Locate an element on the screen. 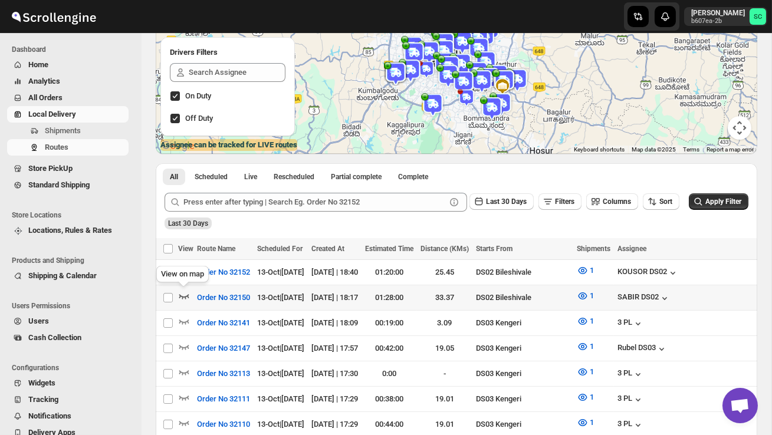 This screenshot has width=772, height=435. button: Order No 32141 is located at coordinates (223, 323).